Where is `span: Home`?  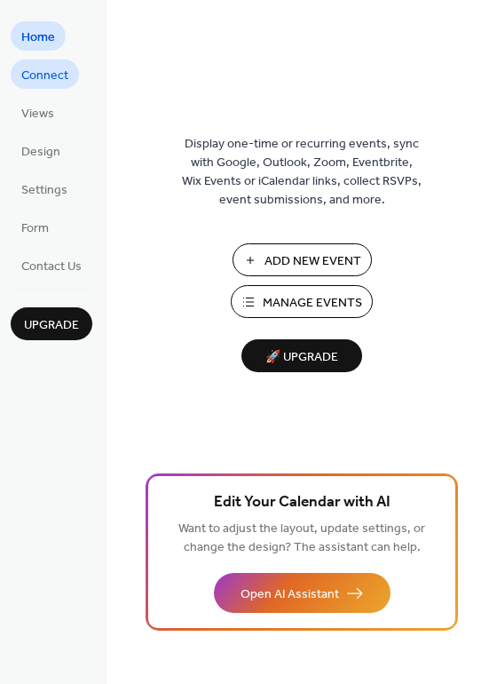 span: Home is located at coordinates (38, 37).